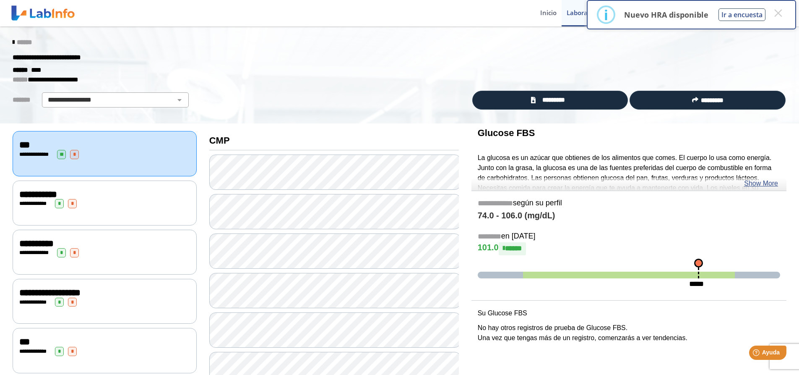 This screenshot has height=375, width=799. What do you see at coordinates (47, 10) in the screenshot?
I see `span: Ayuda` at bounding box center [47, 10].